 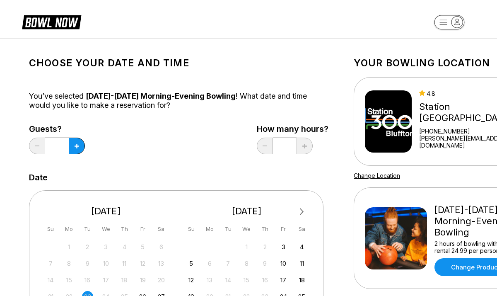 I want to click on div: Not available Monday, September 15th, 2025, so click(x=69, y=280).